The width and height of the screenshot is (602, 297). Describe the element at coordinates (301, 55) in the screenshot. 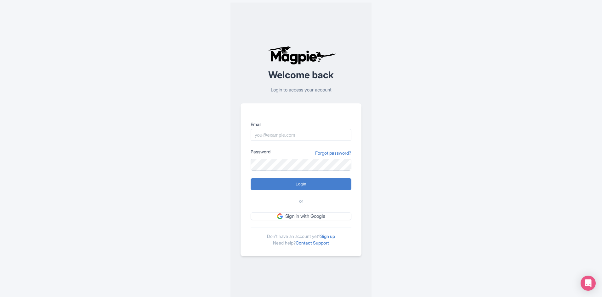

I see `img: logo-ab69f6fb50320c5b225c76a69d11143b.png` at that location.